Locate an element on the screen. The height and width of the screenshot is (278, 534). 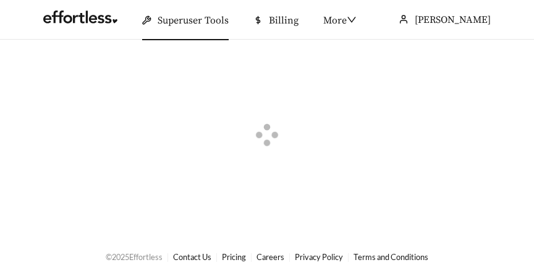
span: down is located at coordinates (352, 20).